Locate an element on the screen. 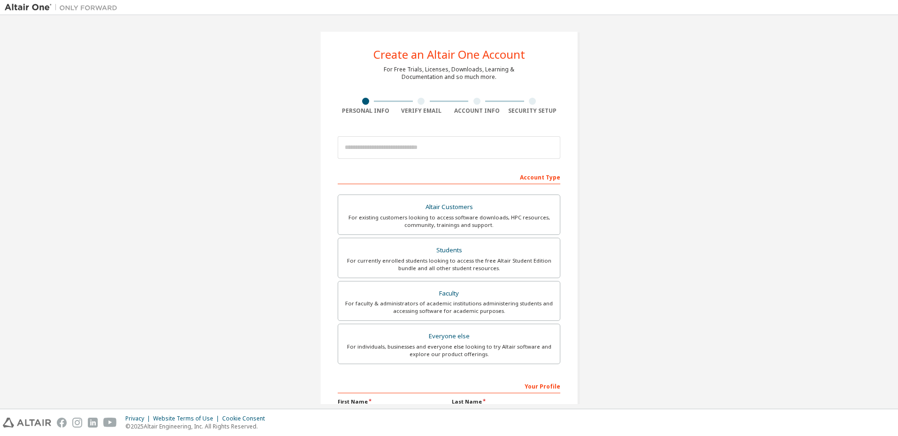 The width and height of the screenshot is (898, 436). p: © 2025 Altair Engineering, Inc. All Rights Reserved. is located at coordinates (198, 426).